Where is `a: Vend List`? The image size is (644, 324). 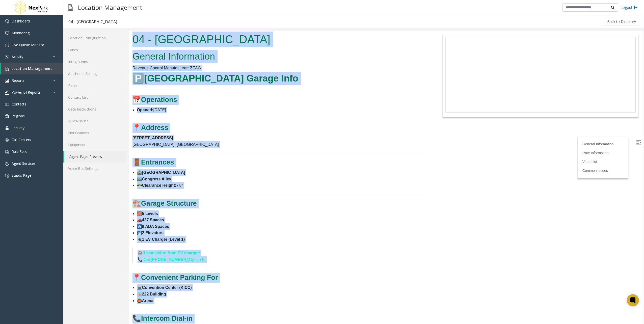 a: Vend List is located at coordinates (461, 131).